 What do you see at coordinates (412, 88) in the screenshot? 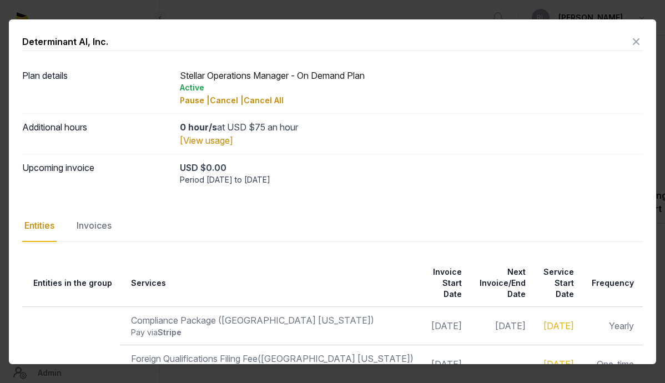
I see `div: Stellar Operations Manager - On Demand Plan` at bounding box center [412, 88].